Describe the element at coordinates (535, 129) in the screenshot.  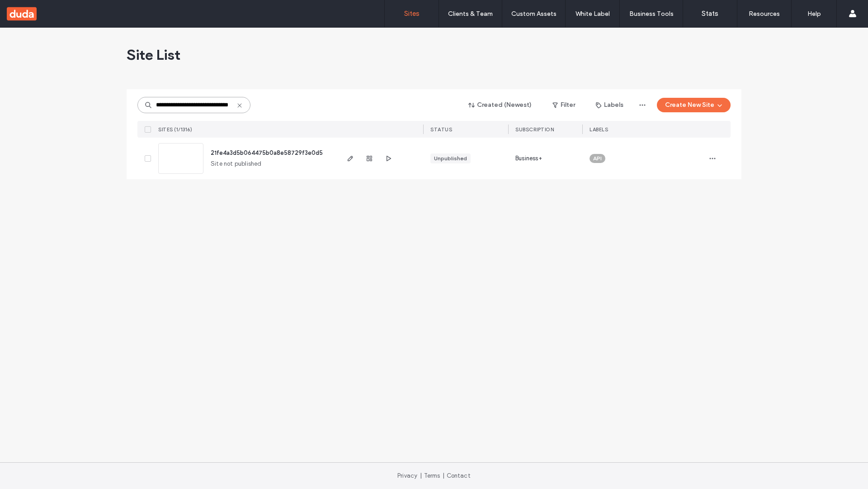
I see `span: SUBSCRIPTION` at that location.